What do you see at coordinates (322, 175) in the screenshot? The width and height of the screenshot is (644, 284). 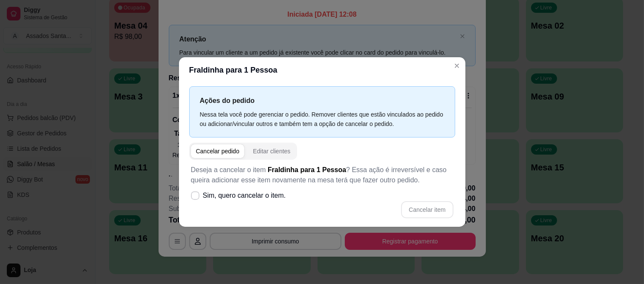 I see `p: Deseja a cancelar o item ? Essa ação é irreversível e caso queira adicionar esse item novamente n...` at bounding box center [322, 175].